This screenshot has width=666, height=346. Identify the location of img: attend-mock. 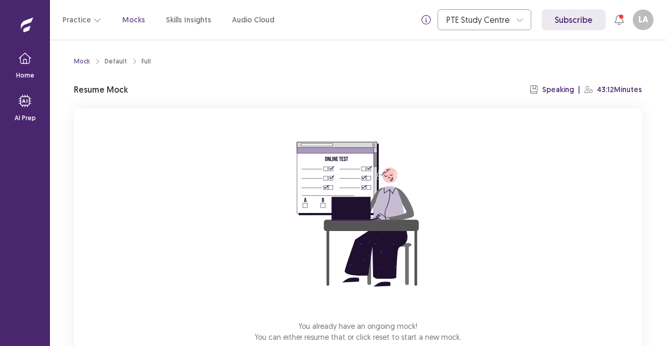
(358, 214).